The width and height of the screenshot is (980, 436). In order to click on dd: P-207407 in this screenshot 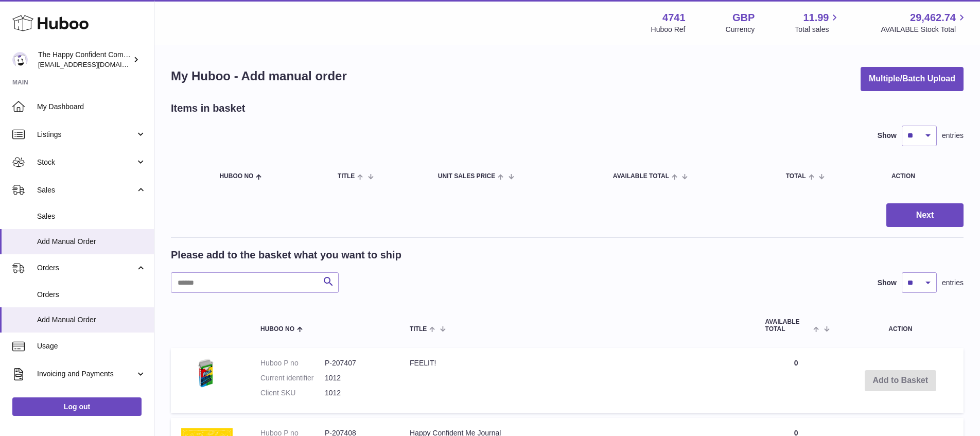, I will do `click(357, 363)`.